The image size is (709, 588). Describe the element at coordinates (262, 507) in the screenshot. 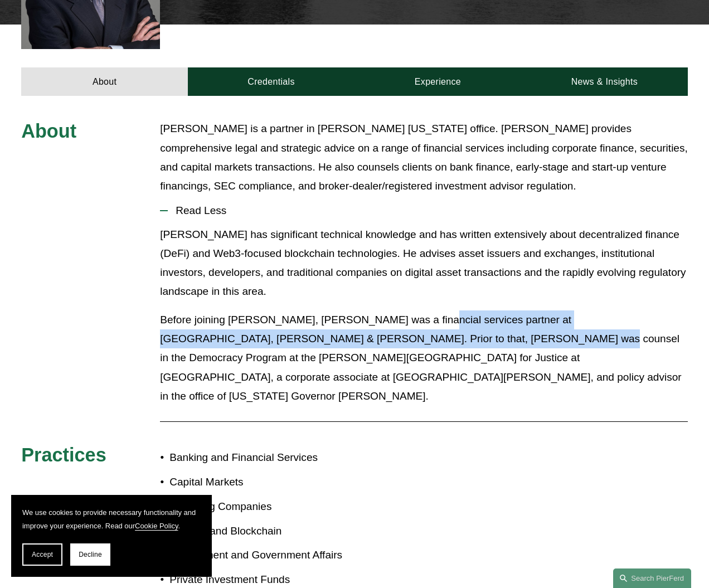

I see `p: Emerging Companies` at that location.